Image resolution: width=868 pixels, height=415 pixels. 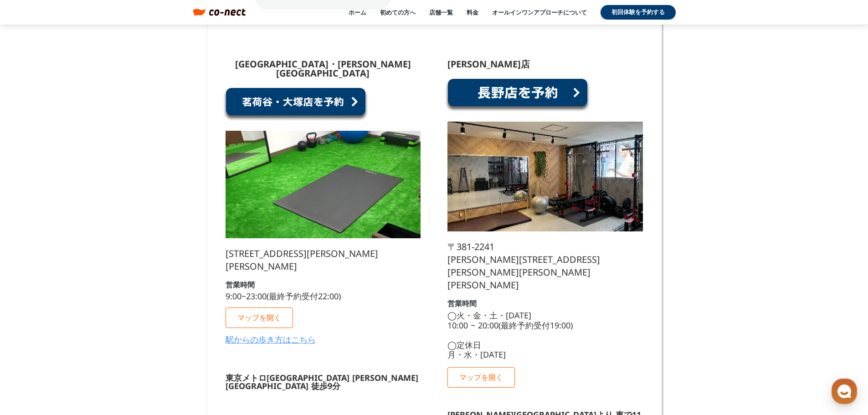 I want to click on a: 駅からの歩き方はこちら, so click(x=270, y=340).